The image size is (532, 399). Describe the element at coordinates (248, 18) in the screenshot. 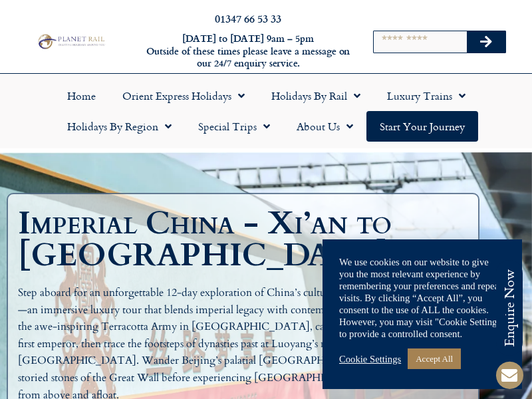

I see `a: 01347 66 53 33` at that location.